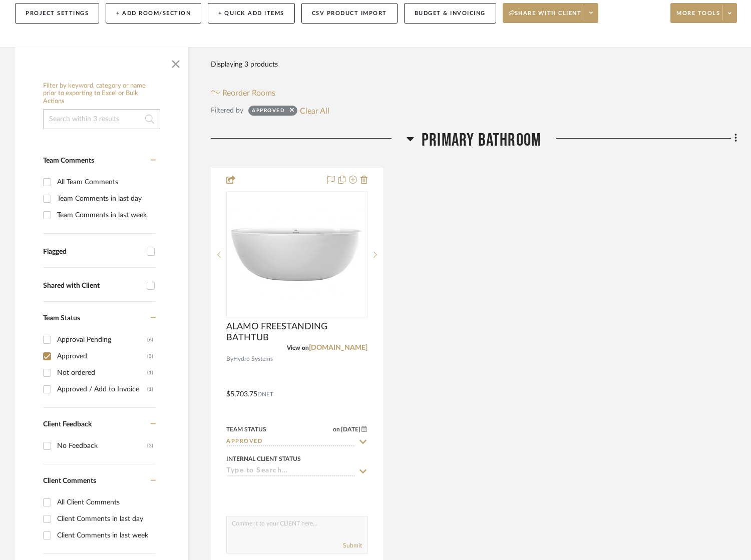  Describe the element at coordinates (105, 198) in the screenshot. I see `div: Team Comments in last day` at that location.